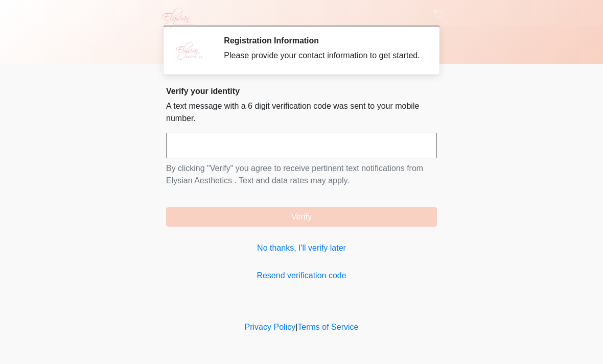 Image resolution: width=603 pixels, height=364 pixels. I want to click on a: No thanks, I'll verify later, so click(301, 248).